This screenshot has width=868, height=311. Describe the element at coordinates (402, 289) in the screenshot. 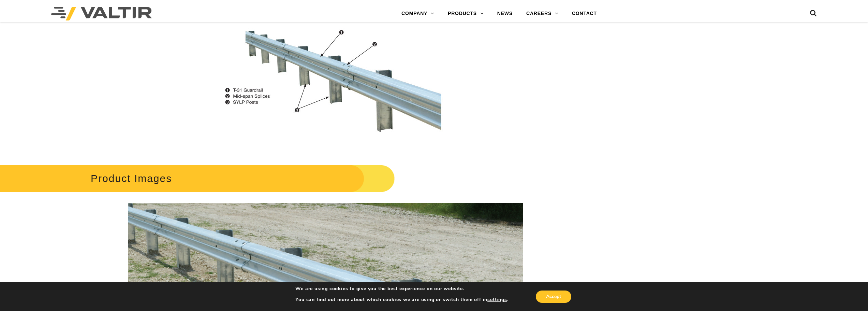

I see `p: We are using cookies to give you the best experience on our website.` at that location.